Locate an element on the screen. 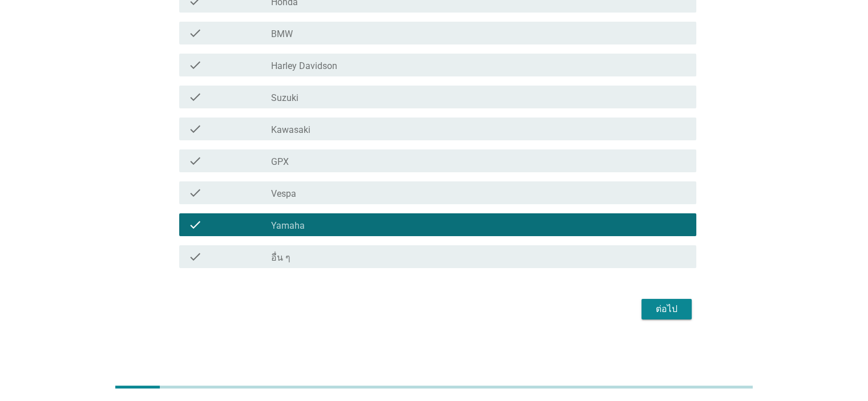  button: ต่อไป is located at coordinates (667, 310).